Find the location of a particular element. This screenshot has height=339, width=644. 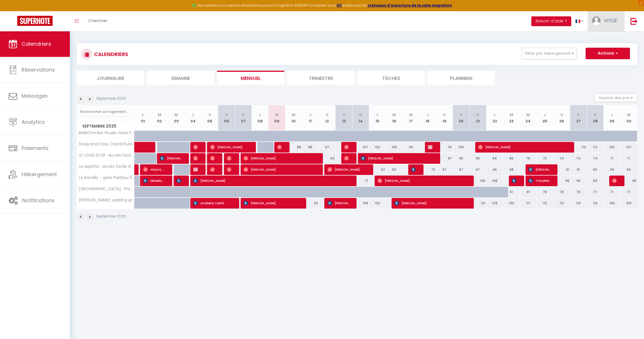

span: Messages is located at coordinates (34, 96).